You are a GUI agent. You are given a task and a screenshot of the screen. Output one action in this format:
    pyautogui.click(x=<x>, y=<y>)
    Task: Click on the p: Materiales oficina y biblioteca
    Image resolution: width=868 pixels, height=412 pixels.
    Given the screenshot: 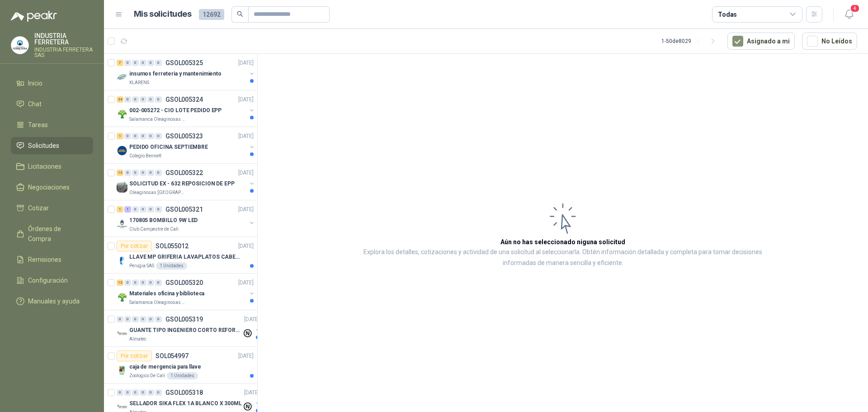 What is the action you would take?
    pyautogui.click(x=167, y=293)
    